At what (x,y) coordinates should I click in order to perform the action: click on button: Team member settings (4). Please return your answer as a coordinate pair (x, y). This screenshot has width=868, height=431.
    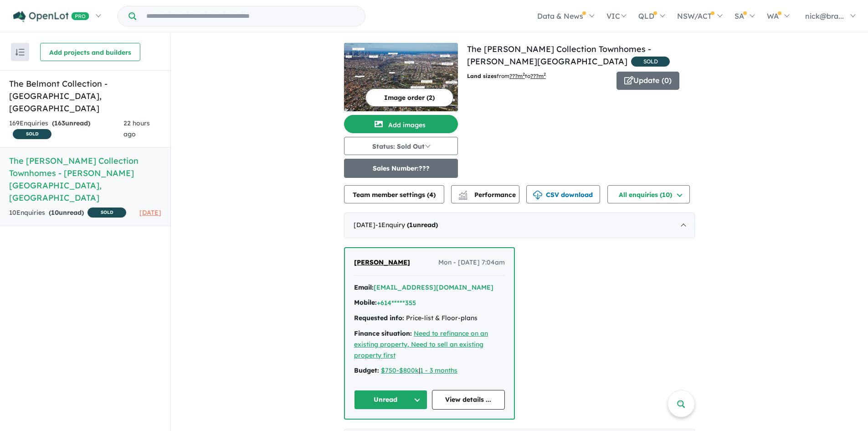
    Looking at the image, I should click on (394, 194).